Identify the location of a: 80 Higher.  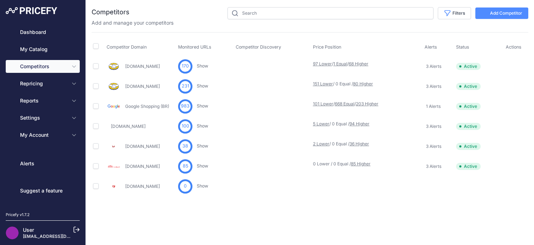
(363, 84).